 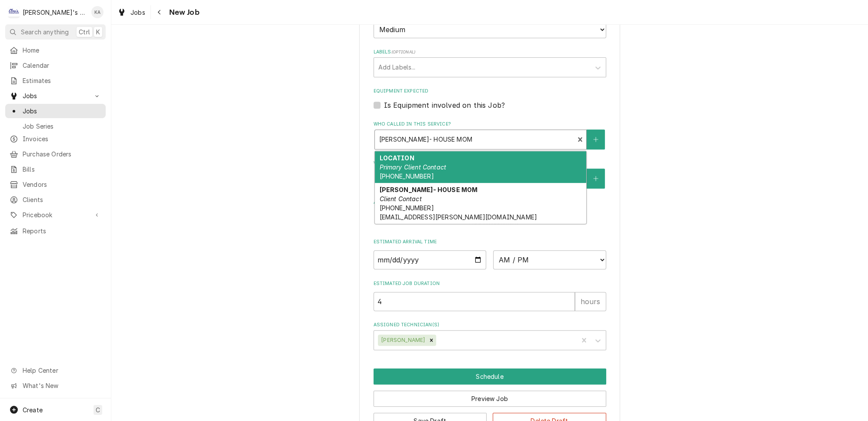 What do you see at coordinates (62, 50) in the screenshot?
I see `span: Home` at bounding box center [62, 50].